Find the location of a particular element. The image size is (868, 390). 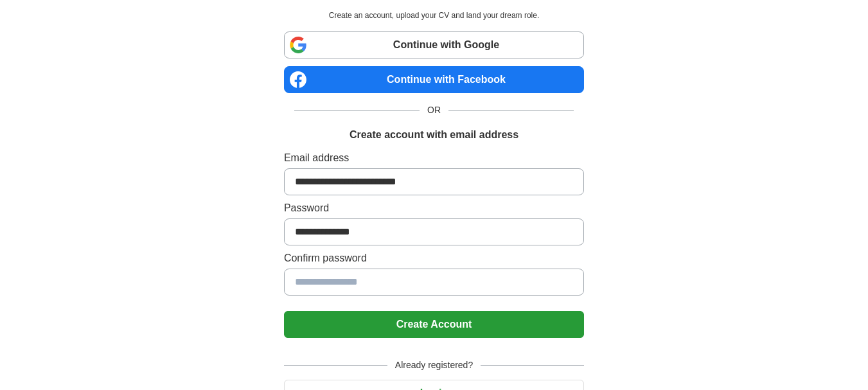

p: Create an account, upload your CV and land your dream role. is located at coordinates (434, 15).